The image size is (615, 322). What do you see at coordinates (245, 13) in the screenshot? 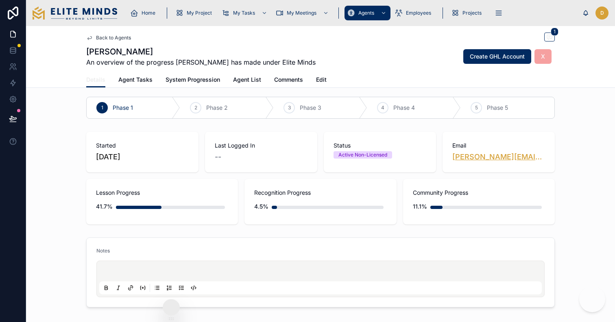
I see `a: My Tasks` at bounding box center [245, 13].